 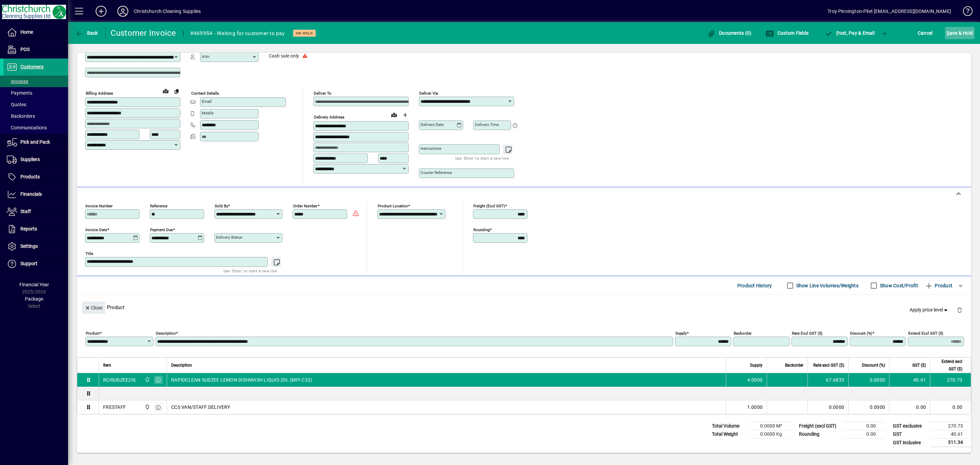 I want to click on button: Post, Pay & Email, so click(x=850, y=33).